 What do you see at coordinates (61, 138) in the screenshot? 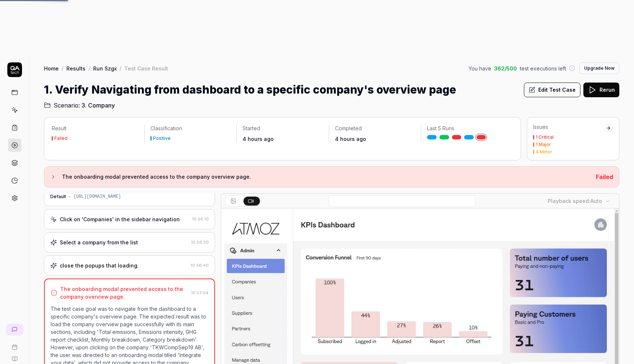
I see `div: Failed` at bounding box center [61, 138].